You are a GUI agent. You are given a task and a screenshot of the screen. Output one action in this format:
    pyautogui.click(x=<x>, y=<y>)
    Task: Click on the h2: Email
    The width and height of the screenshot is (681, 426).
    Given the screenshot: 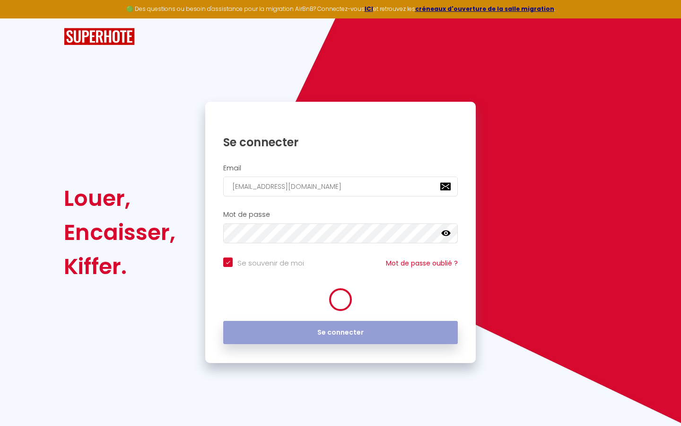 What is the action you would take?
    pyautogui.click(x=340, y=168)
    